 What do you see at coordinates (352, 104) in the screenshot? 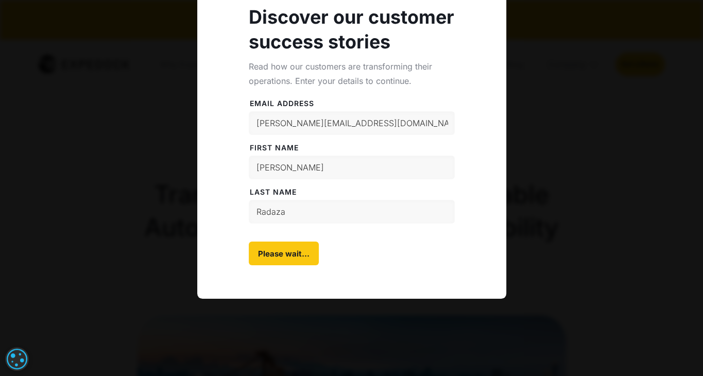
I see `label: Email address` at bounding box center [352, 104].